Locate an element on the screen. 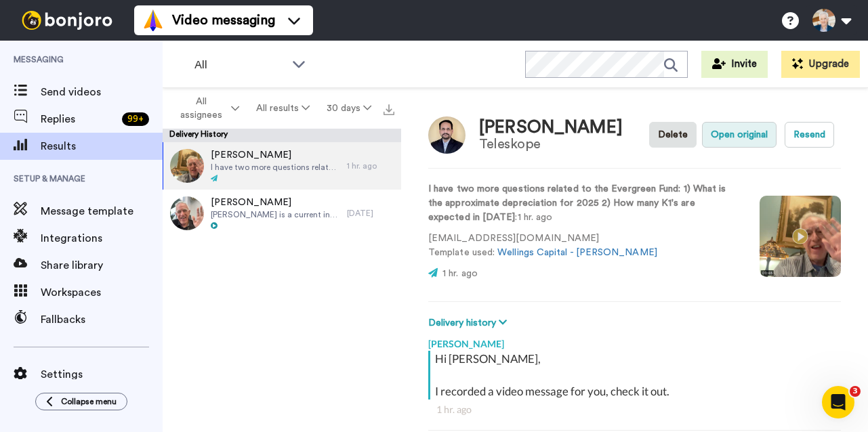  span: Video messaging is located at coordinates (223, 20).